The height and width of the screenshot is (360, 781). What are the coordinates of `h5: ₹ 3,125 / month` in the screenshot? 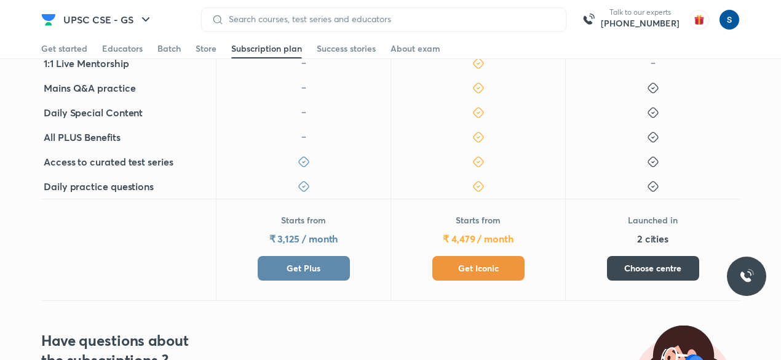 It's located at (304, 239).